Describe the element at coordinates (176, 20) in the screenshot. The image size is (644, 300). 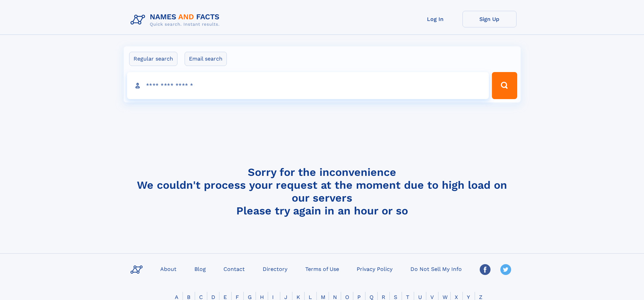
I see `img: Logo Names and Facts` at that location.